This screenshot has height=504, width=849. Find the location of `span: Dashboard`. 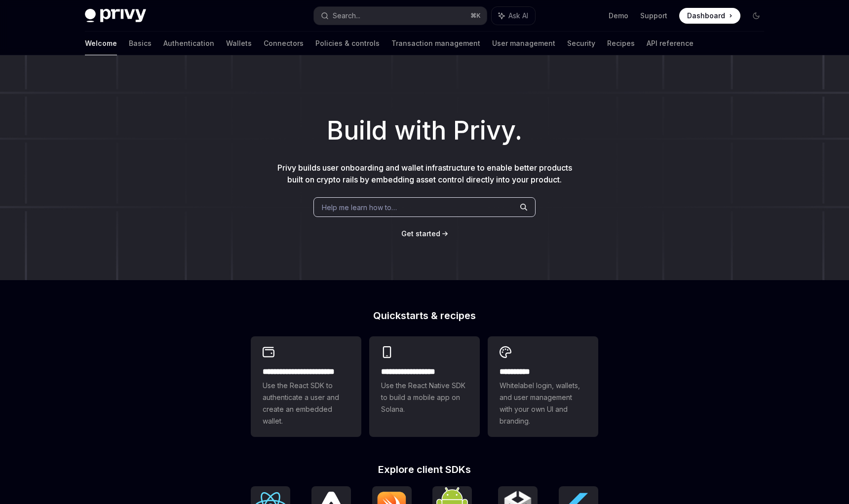

span: Dashboard is located at coordinates (706, 15).